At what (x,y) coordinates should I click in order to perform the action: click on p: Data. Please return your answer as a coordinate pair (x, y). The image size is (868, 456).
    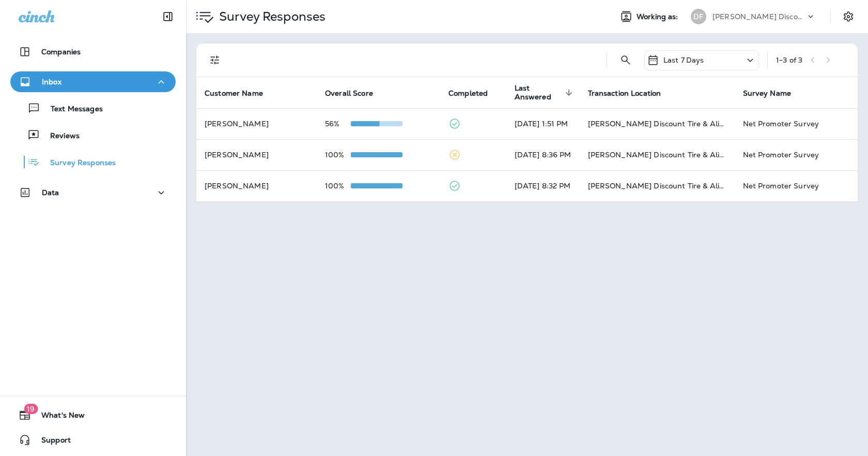
    Looking at the image, I should click on (50, 192).